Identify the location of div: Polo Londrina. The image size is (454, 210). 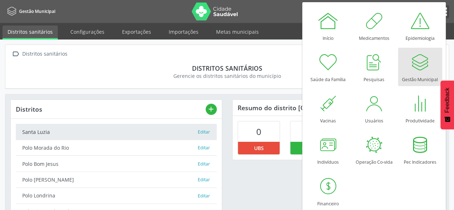
(110, 195).